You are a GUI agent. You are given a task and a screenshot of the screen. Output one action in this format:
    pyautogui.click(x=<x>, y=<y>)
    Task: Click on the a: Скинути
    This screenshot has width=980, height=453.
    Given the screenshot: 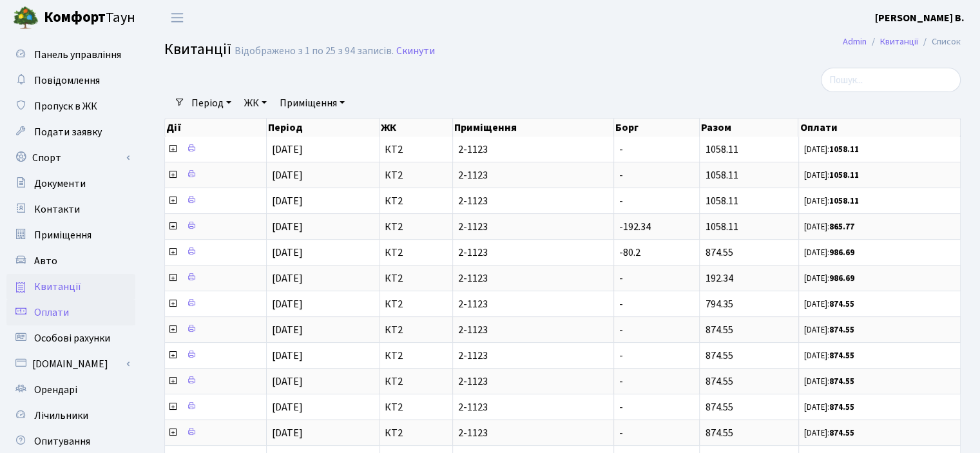 What is the action you would take?
    pyautogui.click(x=415, y=51)
    